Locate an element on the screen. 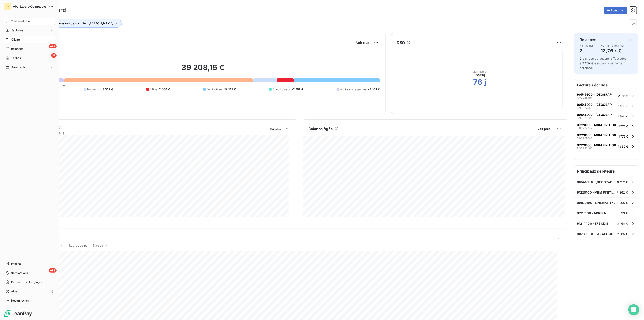 This screenshot has height=320, width=644. h6: Factures échues is located at coordinates (606, 85).